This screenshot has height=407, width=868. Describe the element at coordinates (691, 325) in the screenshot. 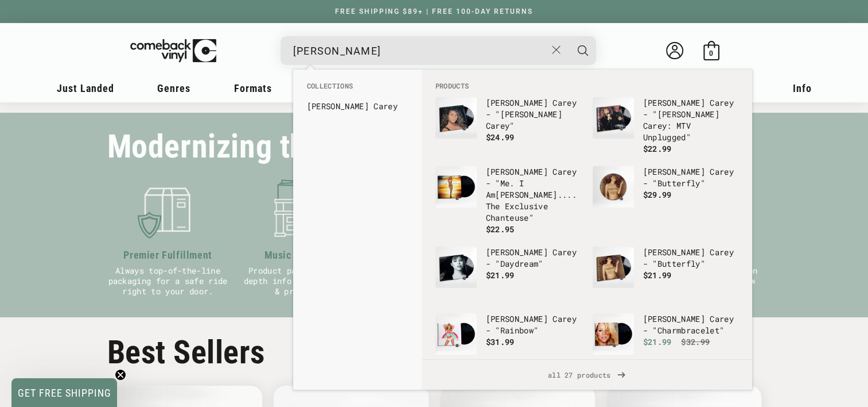

I see `p: y - "Charmbracelet"` at that location.